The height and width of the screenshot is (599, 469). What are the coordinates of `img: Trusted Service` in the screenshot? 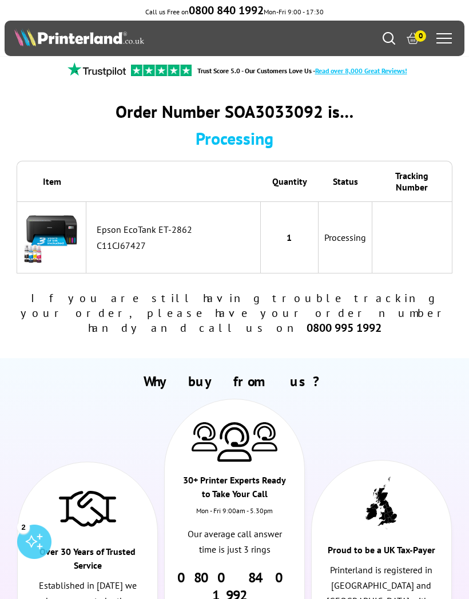 It's located at (88, 508).